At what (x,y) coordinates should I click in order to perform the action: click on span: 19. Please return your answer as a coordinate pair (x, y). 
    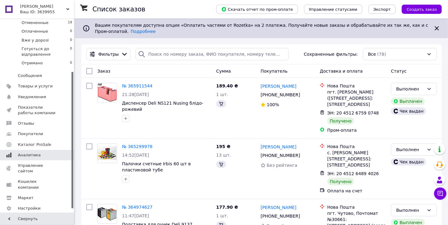
    Looking at the image, I should click on (70, 23).